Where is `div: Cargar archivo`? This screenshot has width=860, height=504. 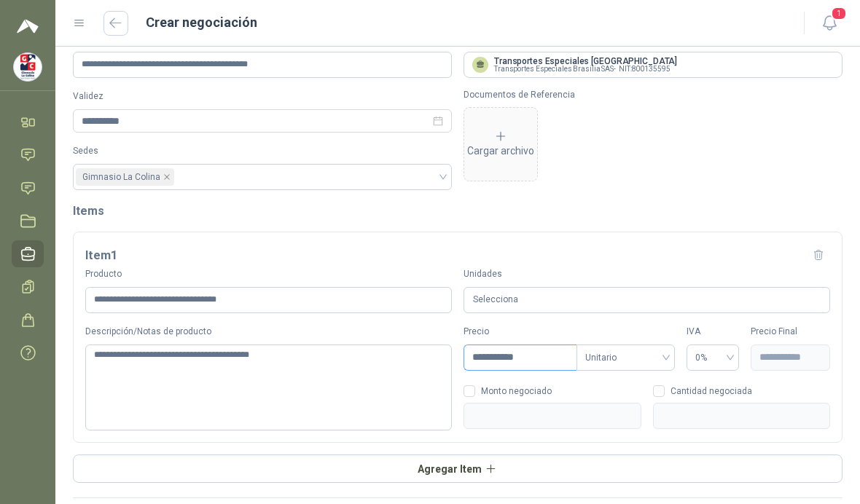 div: Cargar archivo is located at coordinates (501, 144).